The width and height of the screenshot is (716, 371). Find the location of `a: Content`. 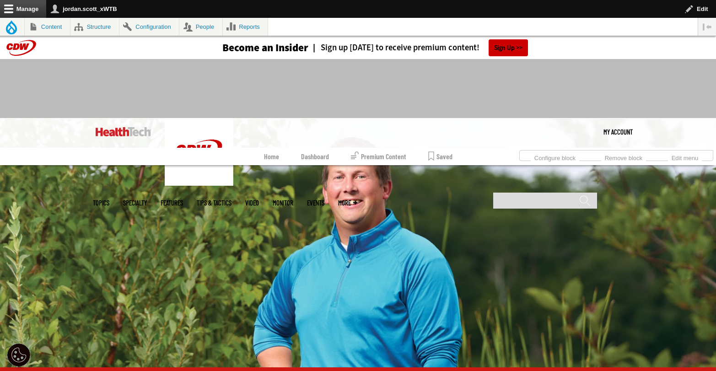

a: Content is located at coordinates (47, 27).